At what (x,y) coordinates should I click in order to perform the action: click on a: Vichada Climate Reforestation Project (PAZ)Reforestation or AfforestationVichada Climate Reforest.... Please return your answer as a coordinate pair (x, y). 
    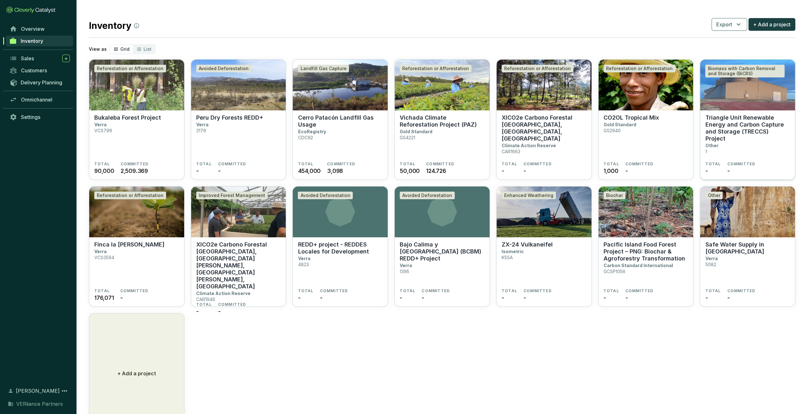
    Looking at the image, I should click on (442, 120).